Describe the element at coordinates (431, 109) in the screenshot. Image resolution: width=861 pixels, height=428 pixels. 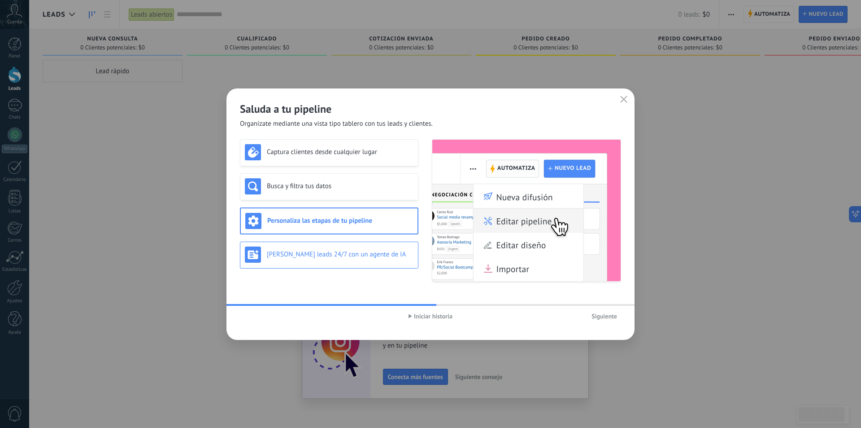
I see `h2: Saluda a tu pipeline` at that location.